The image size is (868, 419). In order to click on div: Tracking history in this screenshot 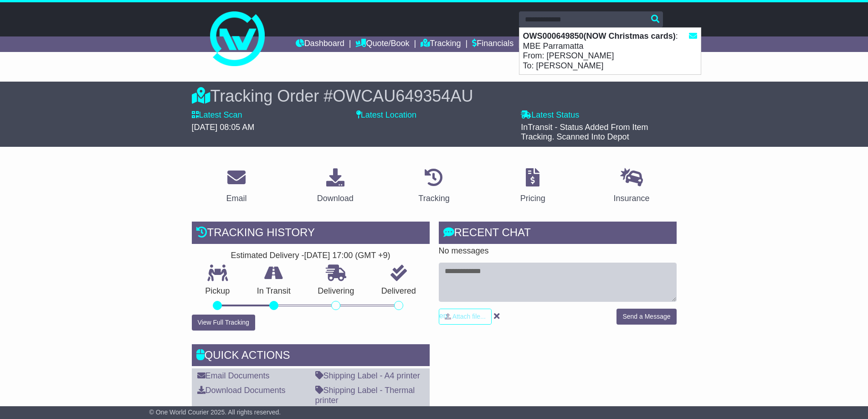, I will do `click(311, 234)`.